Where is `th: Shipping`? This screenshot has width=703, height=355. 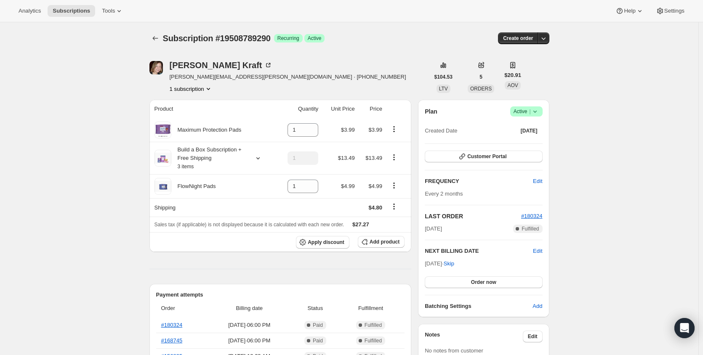 th: Shipping is located at coordinates (213, 207).